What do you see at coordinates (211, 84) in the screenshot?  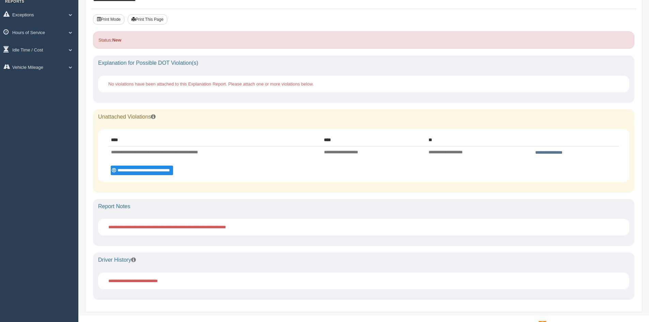 I see `span: No violations have been attached to this Explanation Report. Please attach one or more violations...` at bounding box center [211, 84].